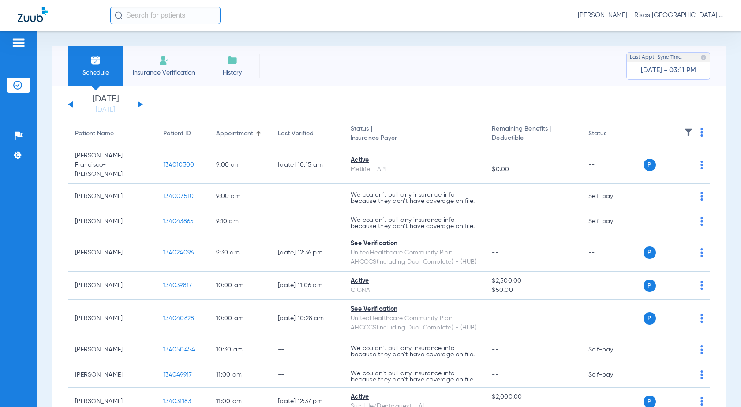 Image resolution: width=741 pixels, height=407 pixels. What do you see at coordinates (307, 134) in the screenshot?
I see `div: Last Verified` at bounding box center [307, 134].